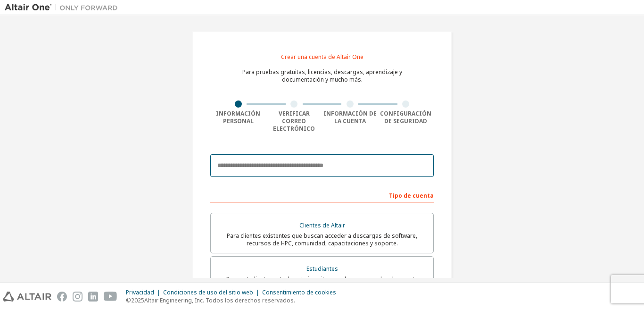  Describe the element at coordinates (238, 117) in the screenshot. I see `font: Información personal` at that location.